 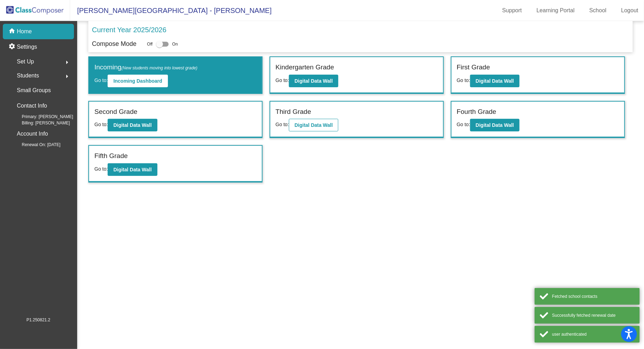 What do you see at coordinates (24, 31) in the screenshot?
I see `p: Home` at bounding box center [24, 31].